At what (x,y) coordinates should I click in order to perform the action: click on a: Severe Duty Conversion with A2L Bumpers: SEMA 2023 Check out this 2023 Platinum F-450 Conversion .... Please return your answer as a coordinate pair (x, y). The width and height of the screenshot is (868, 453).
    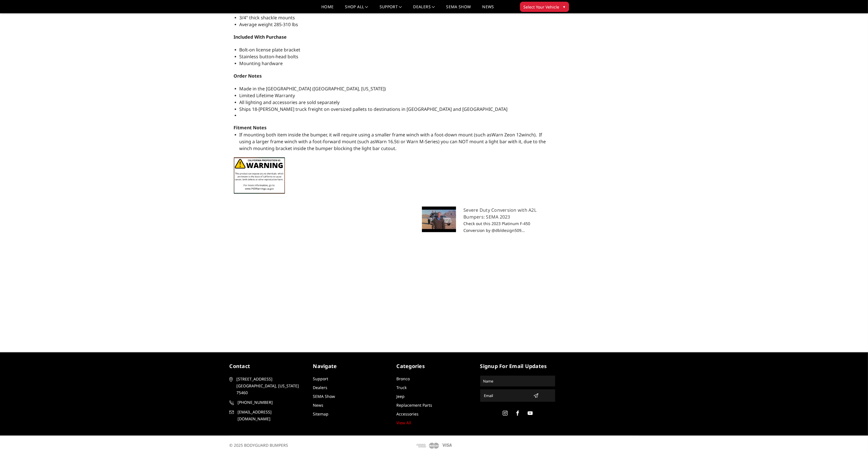
    Looking at the image, I should click on (486, 220).